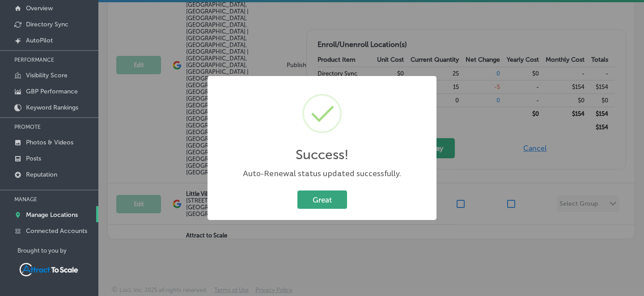 Image resolution: width=644 pixels, height=296 pixels. Describe the element at coordinates (322, 155) in the screenshot. I see `h2: Success!` at that location.